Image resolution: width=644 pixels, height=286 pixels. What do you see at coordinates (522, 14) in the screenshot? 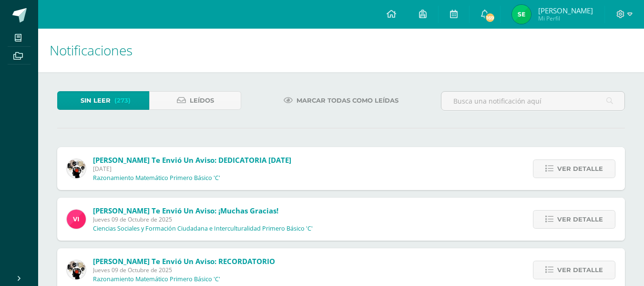
I see `img: 44968dc20b0d3cc3d6797ce91ee8f3c8.png` at bounding box center [522, 14].